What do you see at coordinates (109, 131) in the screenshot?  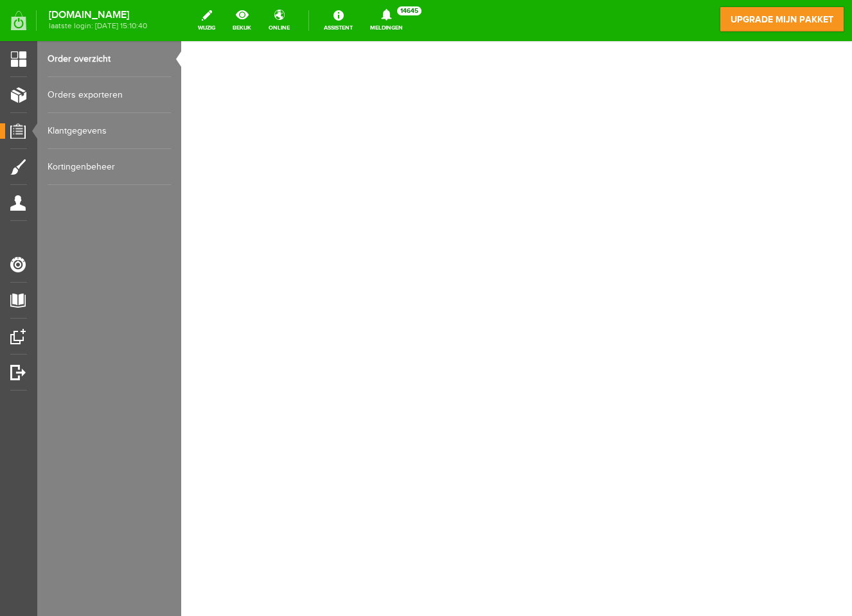 I see `a: Klantgegevens` at bounding box center [109, 131].